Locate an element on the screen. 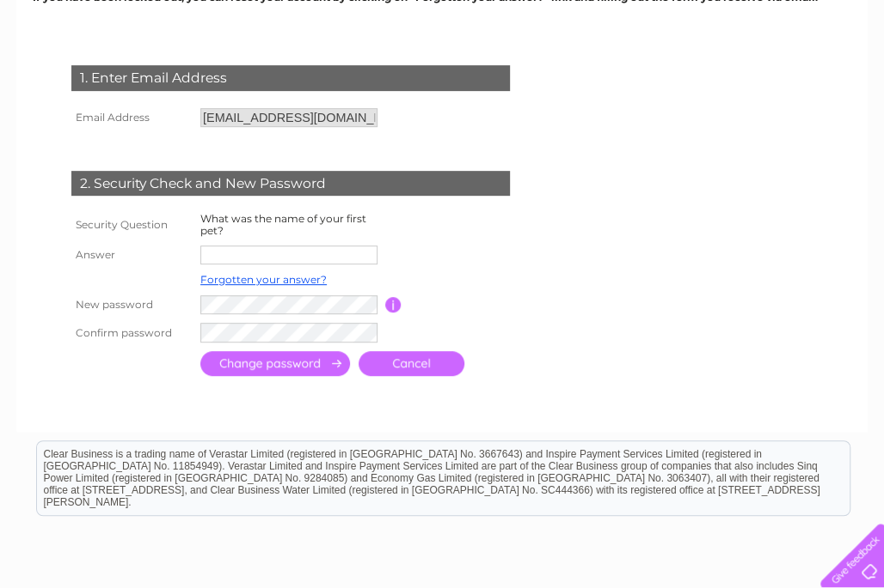 The image size is (884, 588). th: Answer is located at coordinates (132, 255).